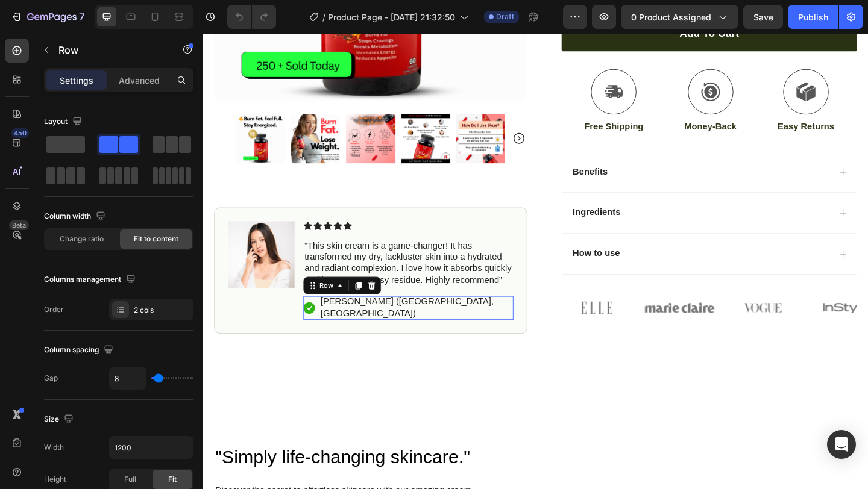 The width and height of the screenshot is (868, 489). Describe the element at coordinates (64, 122) in the screenshot. I see `div: Layout` at that location.